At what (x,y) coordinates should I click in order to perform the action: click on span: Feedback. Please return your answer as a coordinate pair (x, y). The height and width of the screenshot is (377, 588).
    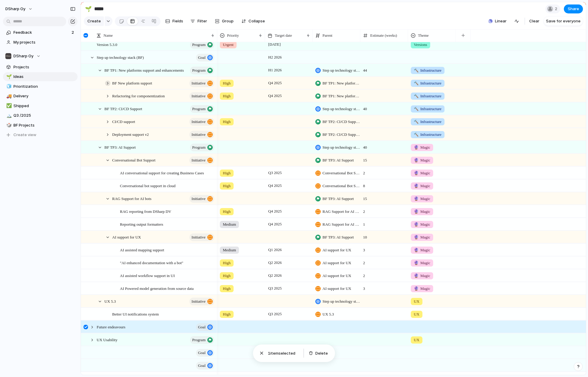
    Looking at the image, I should click on (41, 33).